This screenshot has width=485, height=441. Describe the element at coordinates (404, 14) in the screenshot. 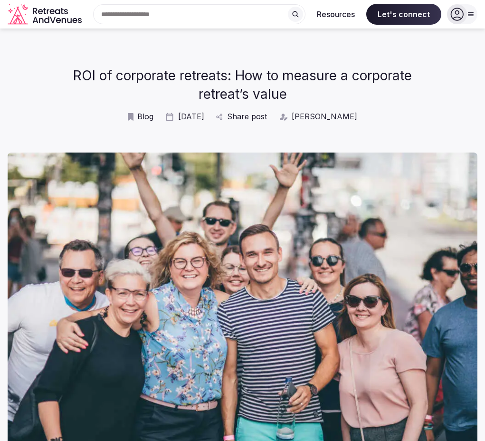

I see `span: Let's connect` at that location.